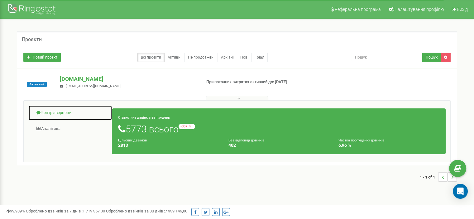  What do you see at coordinates (279, 129) in the screenshot?
I see `h1: 5773 всього` at bounding box center [279, 129].